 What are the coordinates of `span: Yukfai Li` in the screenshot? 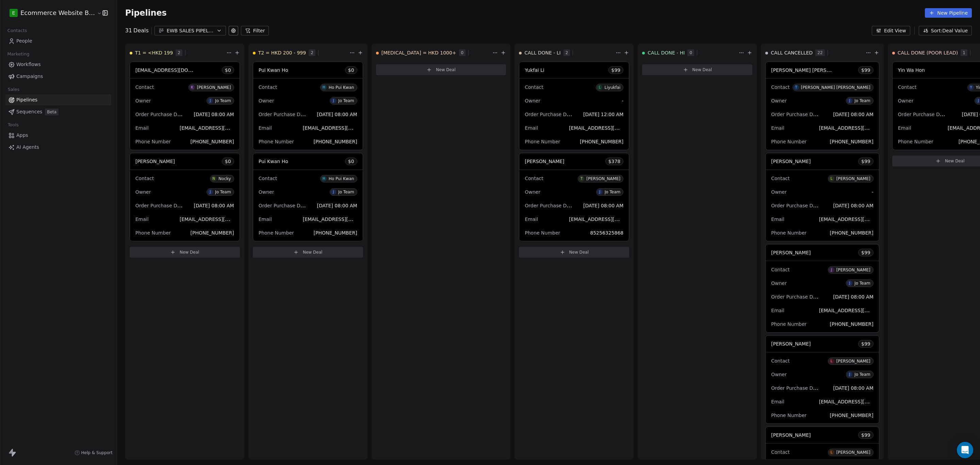 It's located at (534, 70).